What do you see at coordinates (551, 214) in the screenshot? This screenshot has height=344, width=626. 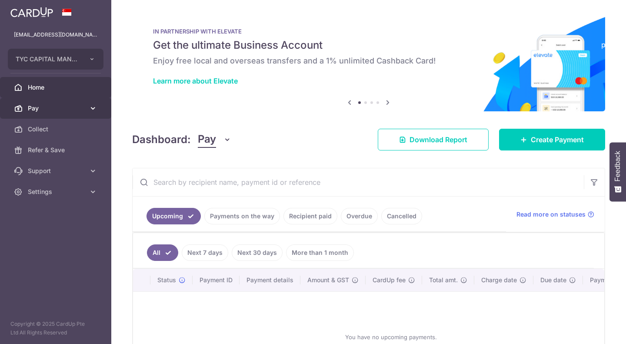 I see `span: Read more on statuses` at bounding box center [551, 214].